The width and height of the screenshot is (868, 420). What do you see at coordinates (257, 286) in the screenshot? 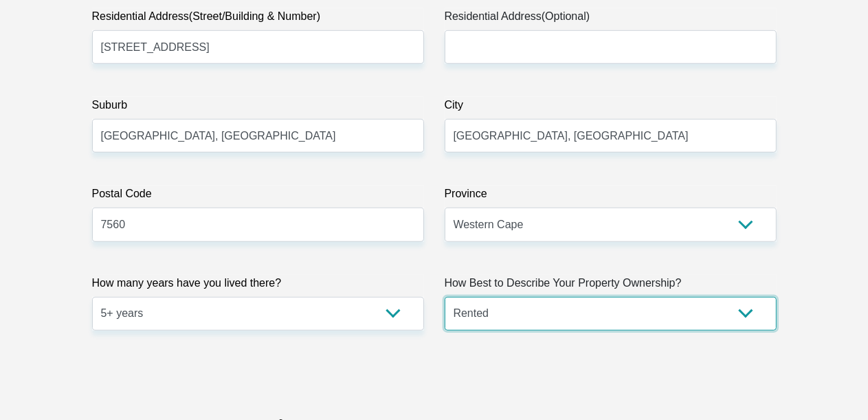
I see `label: How many years have you lived there?` at bounding box center [257, 286].